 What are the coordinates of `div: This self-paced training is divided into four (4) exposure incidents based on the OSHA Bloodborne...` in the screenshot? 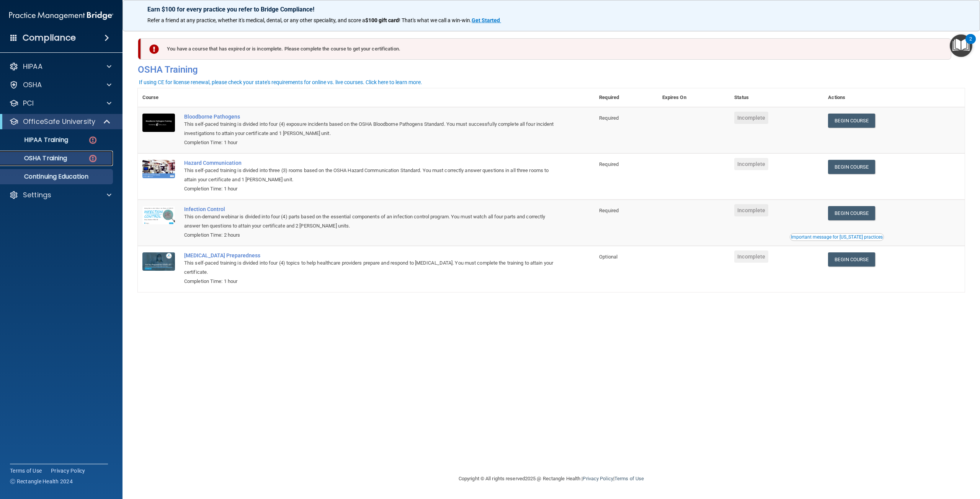 It's located at (370, 129).